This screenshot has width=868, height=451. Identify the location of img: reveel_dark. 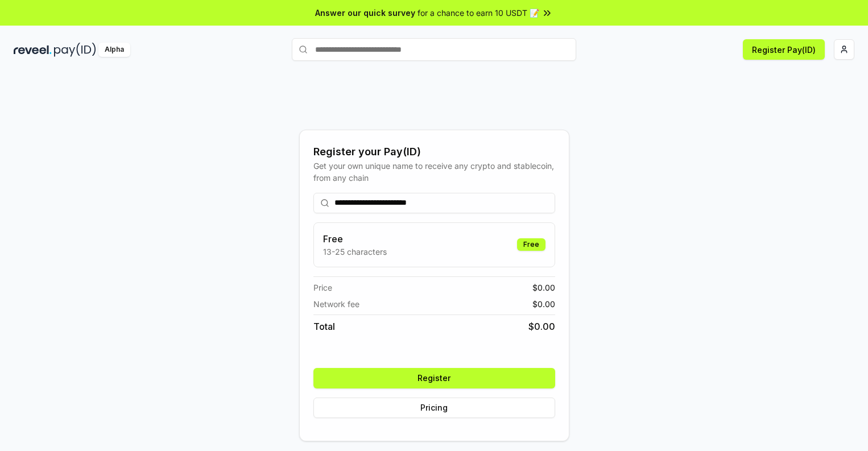
(32, 49).